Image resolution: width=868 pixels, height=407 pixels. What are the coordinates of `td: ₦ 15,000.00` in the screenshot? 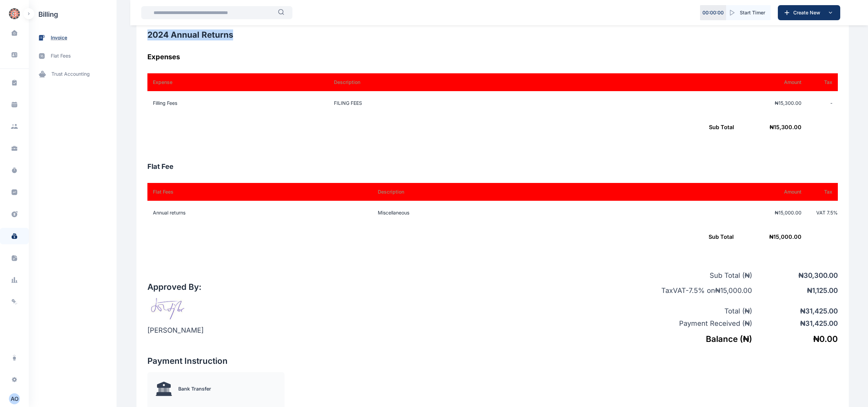 It's located at (477, 237).